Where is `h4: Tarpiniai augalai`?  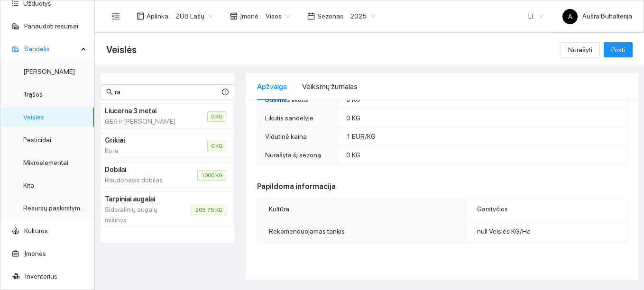 h4: Tarpiniai augalai is located at coordinates (136, 199).